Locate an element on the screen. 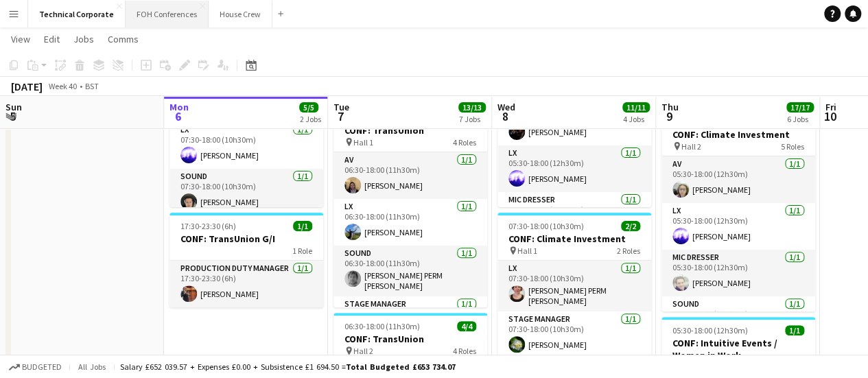 The image size is (868, 378). span: Wed is located at coordinates (506, 107).